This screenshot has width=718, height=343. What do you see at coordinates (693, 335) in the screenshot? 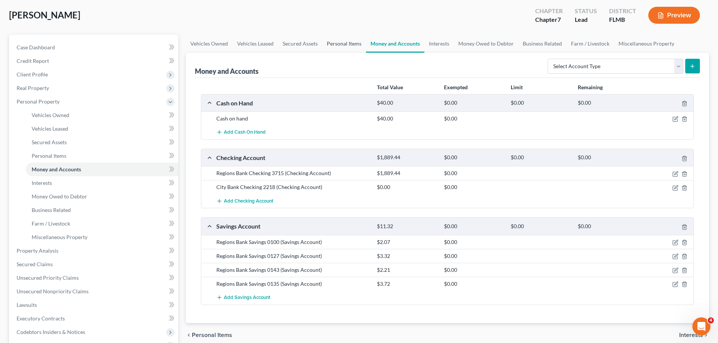
I see `button: Interests chevron_right` at bounding box center [693, 335].